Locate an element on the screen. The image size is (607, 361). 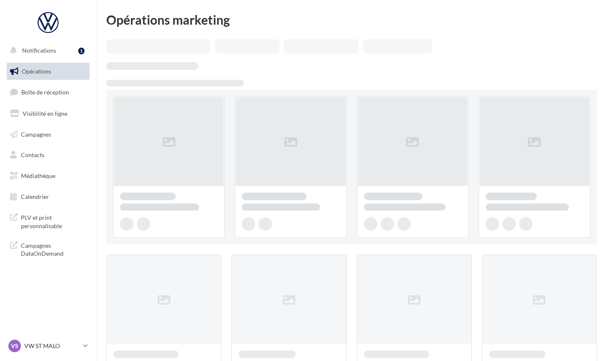
a: Calendrier is located at coordinates (48, 197).